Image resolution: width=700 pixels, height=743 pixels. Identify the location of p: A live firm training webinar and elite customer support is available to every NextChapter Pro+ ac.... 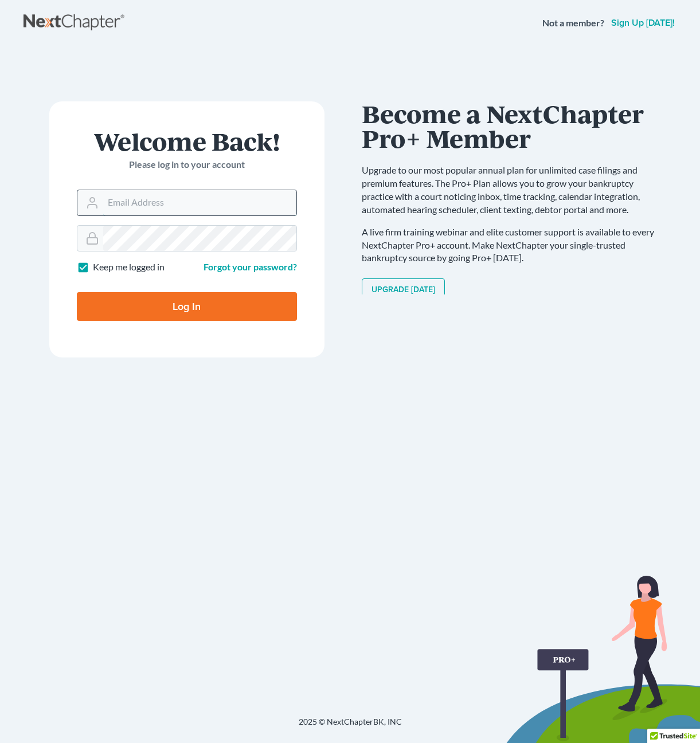
(514, 245).